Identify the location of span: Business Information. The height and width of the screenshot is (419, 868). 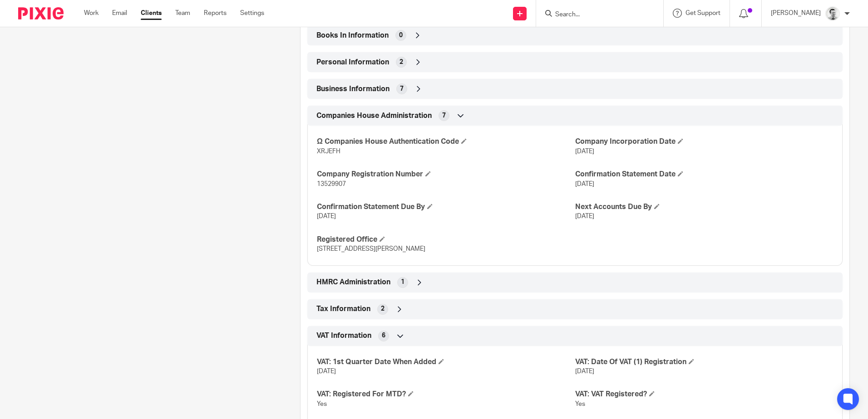
(353, 89).